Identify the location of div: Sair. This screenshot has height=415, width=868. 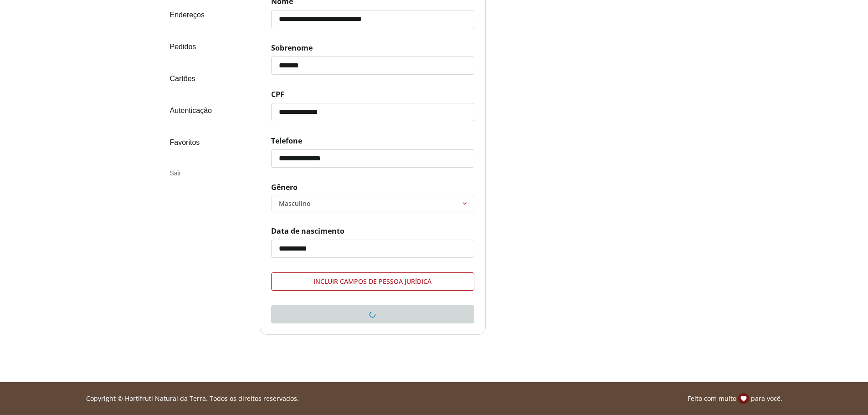
(206, 173).